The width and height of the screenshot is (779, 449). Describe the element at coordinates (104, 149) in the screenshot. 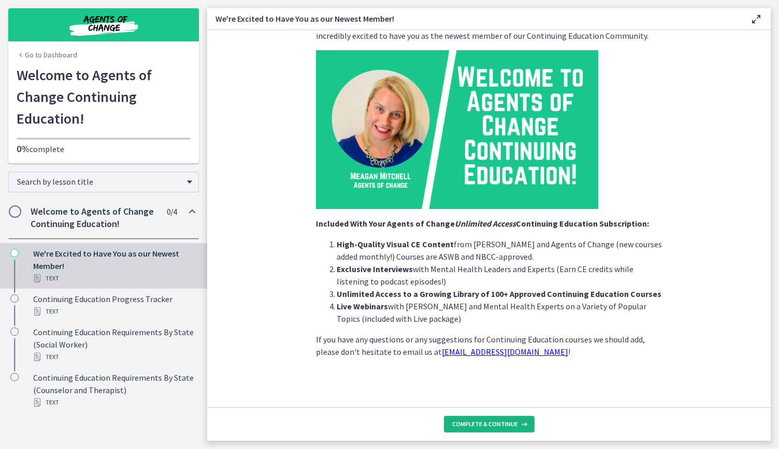

I see `p: complete` at that location.